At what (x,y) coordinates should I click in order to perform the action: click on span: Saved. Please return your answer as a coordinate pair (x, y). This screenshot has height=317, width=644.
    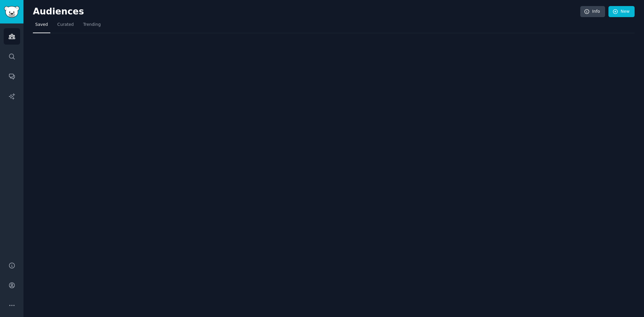
    Looking at the image, I should click on (41, 25).